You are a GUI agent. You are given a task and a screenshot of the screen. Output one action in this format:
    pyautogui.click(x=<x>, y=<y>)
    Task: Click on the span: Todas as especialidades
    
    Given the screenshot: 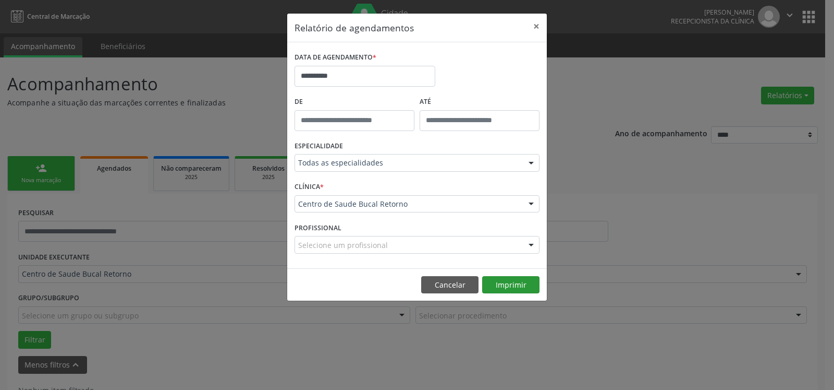 What is the action you would take?
    pyautogui.click(x=408, y=163)
    